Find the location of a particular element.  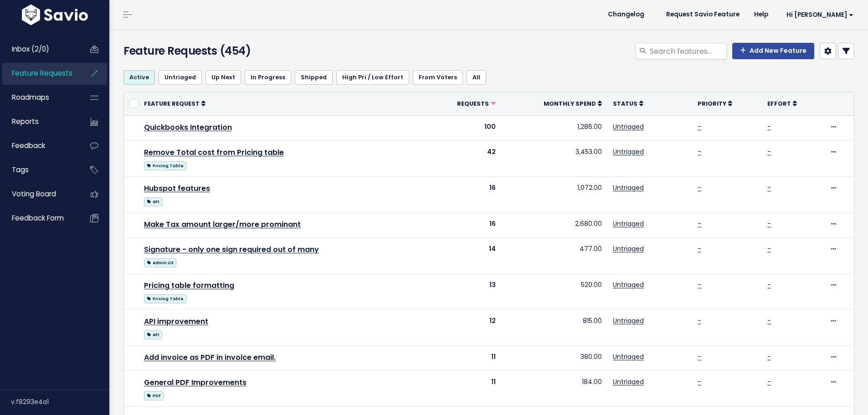

div: v.f8293e4a1 is located at coordinates (60, 402).